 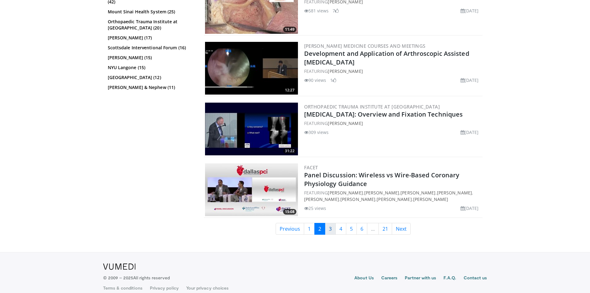 What do you see at coordinates (150, 68) in the screenshot?
I see `a: NYU Langone (15)` at bounding box center [150, 68].